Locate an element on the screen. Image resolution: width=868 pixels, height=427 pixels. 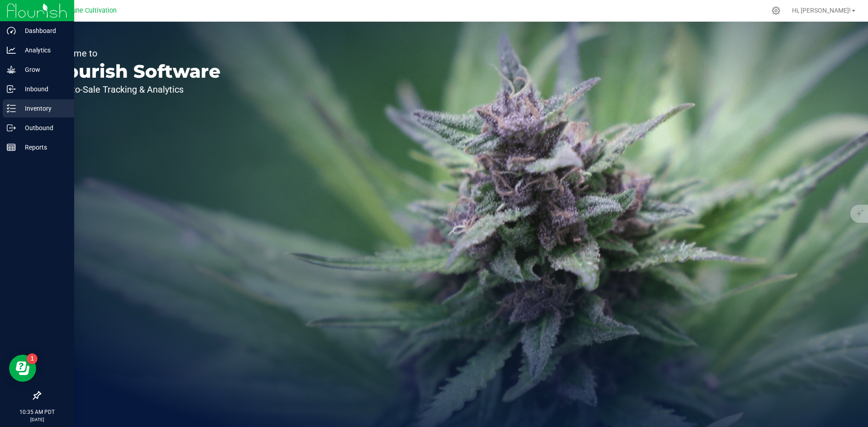
span: Dune Cultivation is located at coordinates (92, 10).